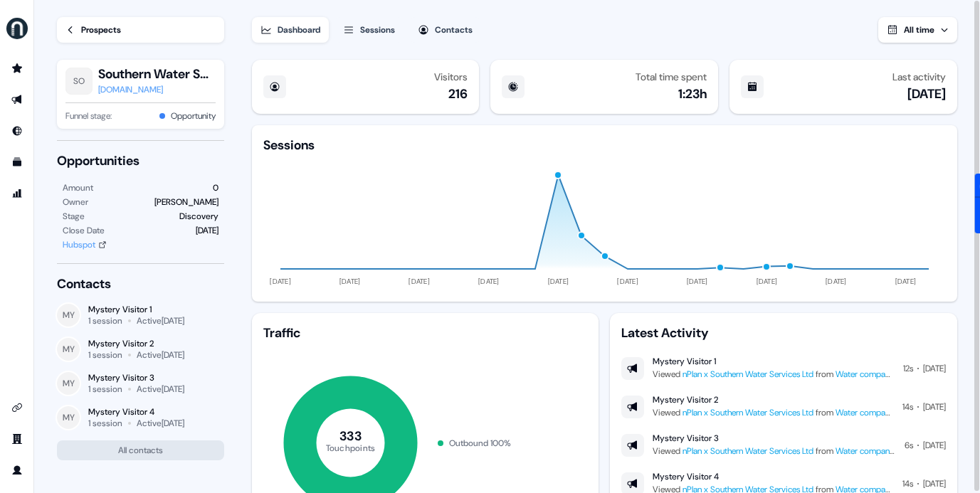 Image resolution: width=980 pixels, height=493 pixels. I want to click on a: Go to team, so click(17, 439).